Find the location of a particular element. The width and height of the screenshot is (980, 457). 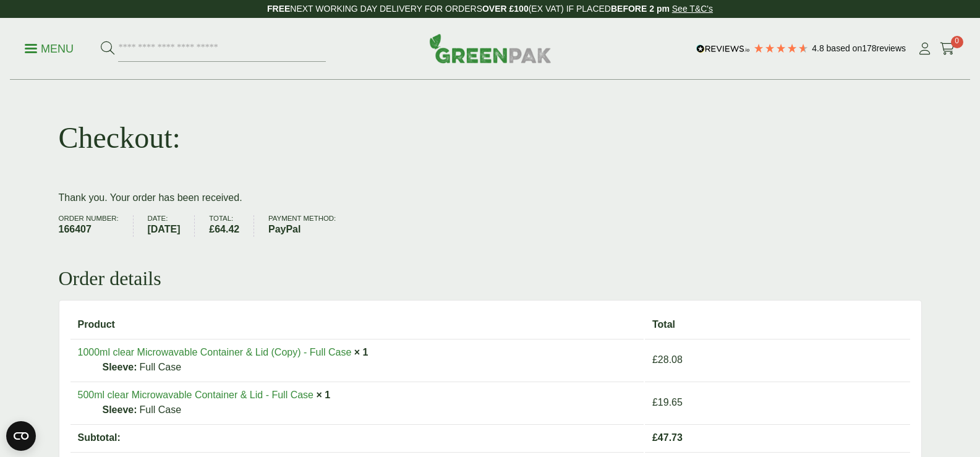

span: 47.73 is located at coordinates (667, 436).